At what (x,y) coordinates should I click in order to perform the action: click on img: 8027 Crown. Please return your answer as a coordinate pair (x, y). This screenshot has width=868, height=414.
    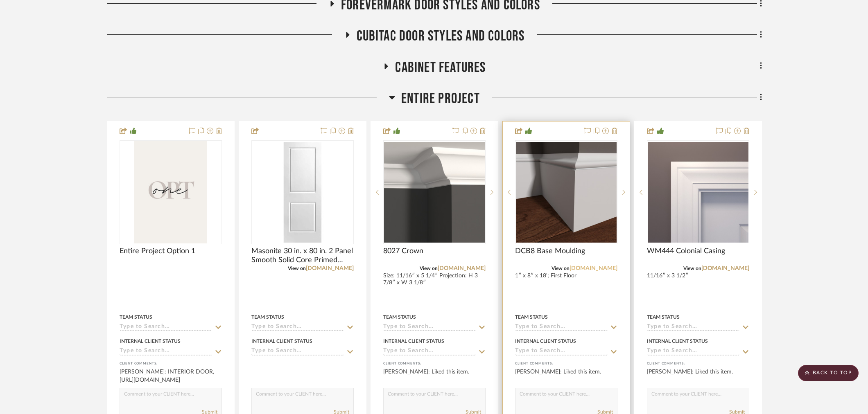
    Looking at the image, I should click on (434, 193).